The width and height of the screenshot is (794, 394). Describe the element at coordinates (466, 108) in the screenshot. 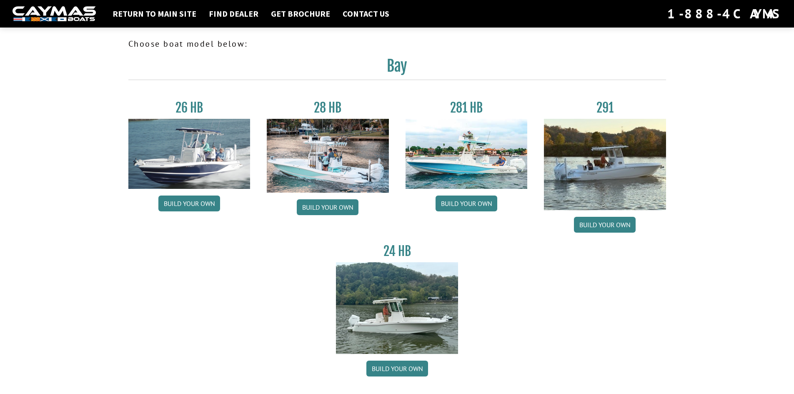

I see `h3: 281 HB` at that location.